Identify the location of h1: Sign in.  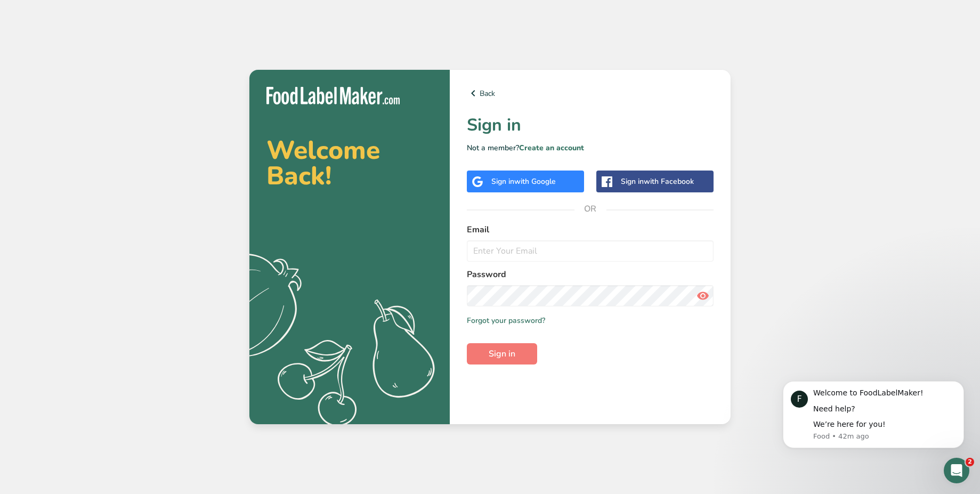
(590, 126).